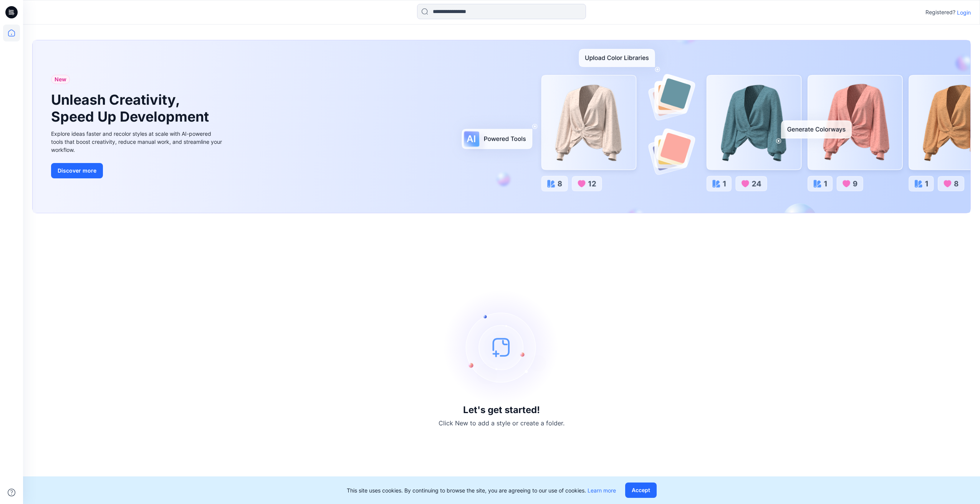 Image resolution: width=980 pixels, height=504 pixels. What do you see at coordinates (501, 347) in the screenshot?
I see `img: empty-state-image.svg` at bounding box center [501, 347].